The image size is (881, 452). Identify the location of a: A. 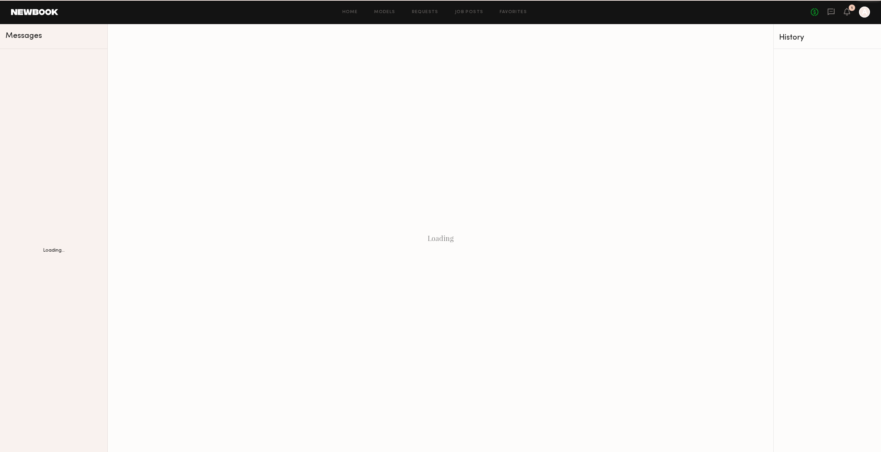
(864, 12).